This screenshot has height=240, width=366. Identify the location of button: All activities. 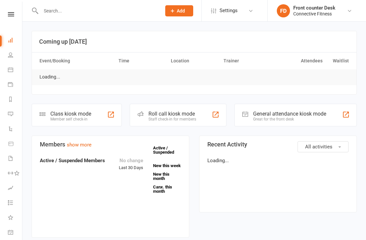
(323, 147).